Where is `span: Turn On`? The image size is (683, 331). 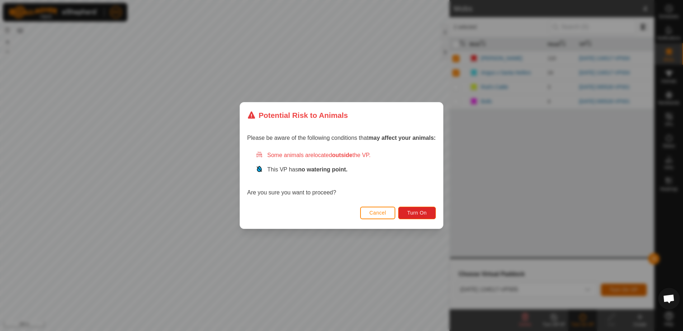 span: Turn On is located at coordinates (417, 213).